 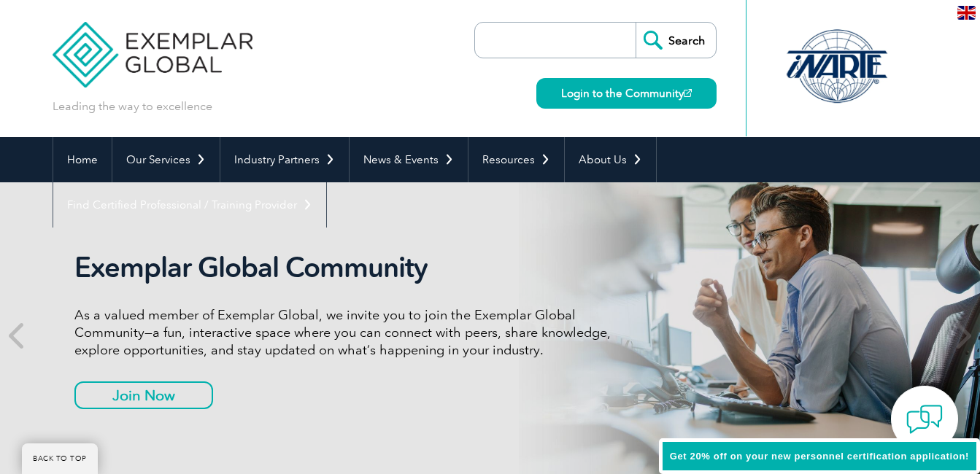 I want to click on a: Home, so click(x=83, y=160).